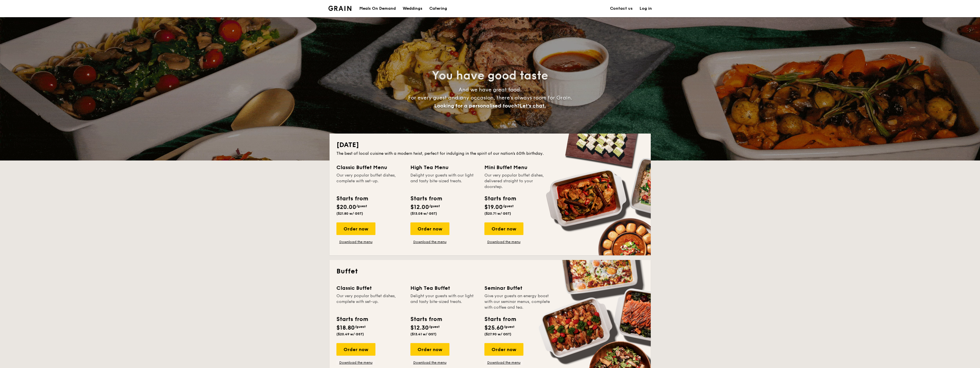 The image size is (980, 368). I want to click on div: High Tea Buffet, so click(444, 288).